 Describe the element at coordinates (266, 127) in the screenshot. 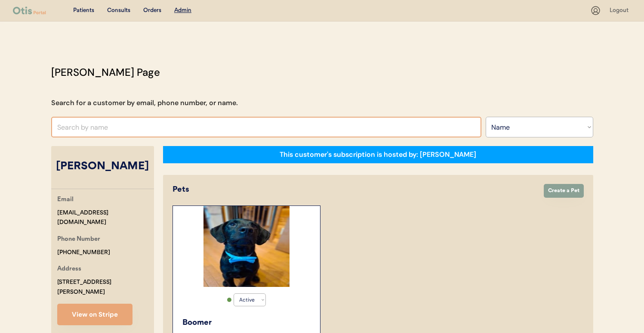

I see `input: Search by name` at that location.